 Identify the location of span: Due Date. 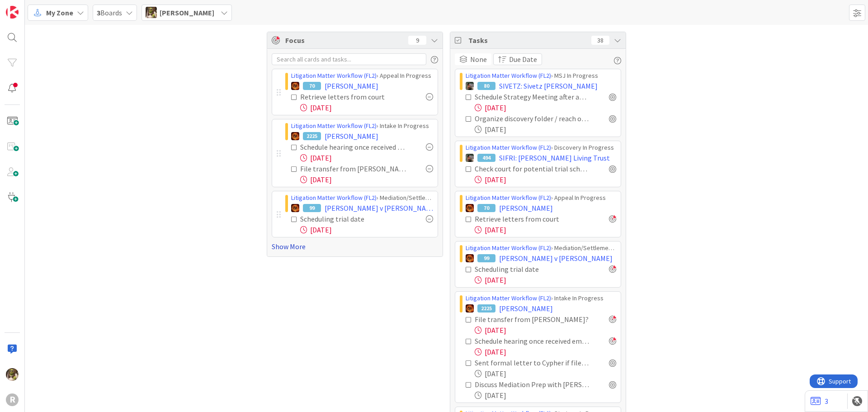
(523, 59).